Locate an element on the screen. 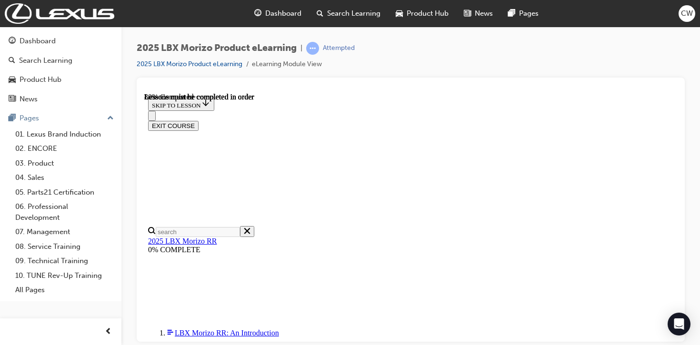 This screenshot has width=700, height=345. span: up-icon is located at coordinates (111, 119).